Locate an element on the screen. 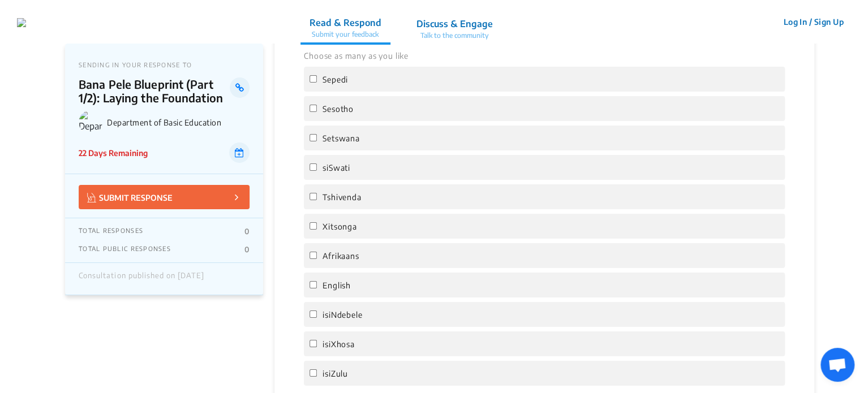 This screenshot has width=868, height=393. p: TOTAL RESPONSES is located at coordinates (111, 231).